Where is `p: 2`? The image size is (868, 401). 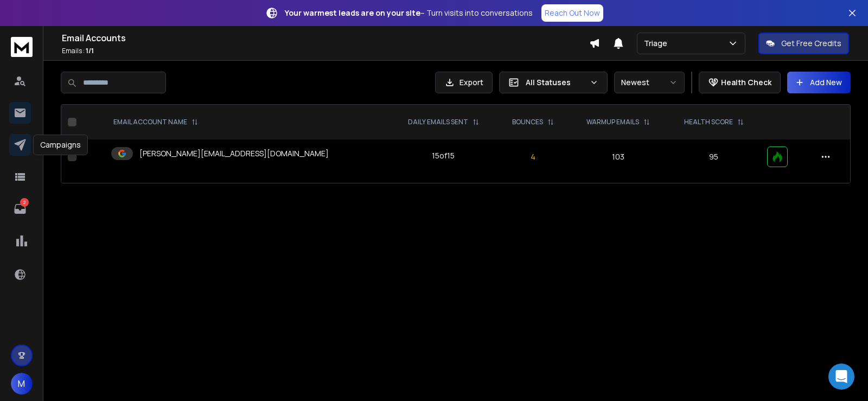
p: 2 is located at coordinates (25, 203).